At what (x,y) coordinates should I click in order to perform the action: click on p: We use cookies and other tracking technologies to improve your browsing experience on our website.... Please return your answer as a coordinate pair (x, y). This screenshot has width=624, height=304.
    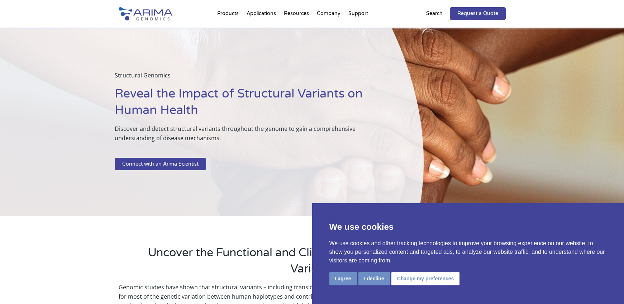
    Looking at the image, I should click on (468, 252).